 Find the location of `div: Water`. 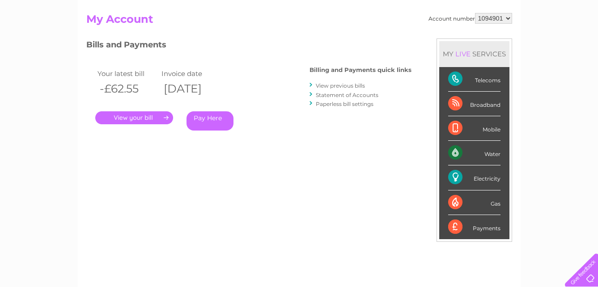

div: Water is located at coordinates (474, 153).